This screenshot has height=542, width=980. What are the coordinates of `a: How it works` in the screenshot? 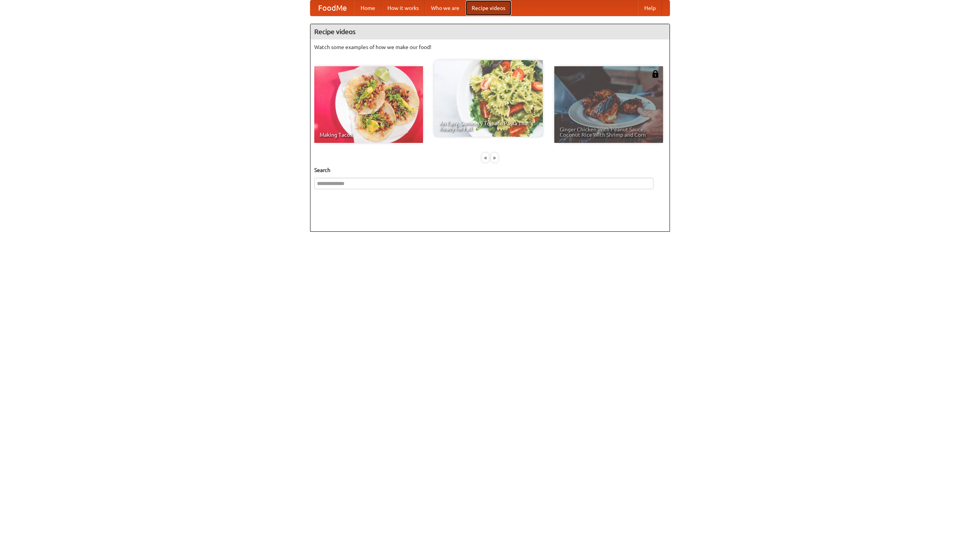 It's located at (403, 8).